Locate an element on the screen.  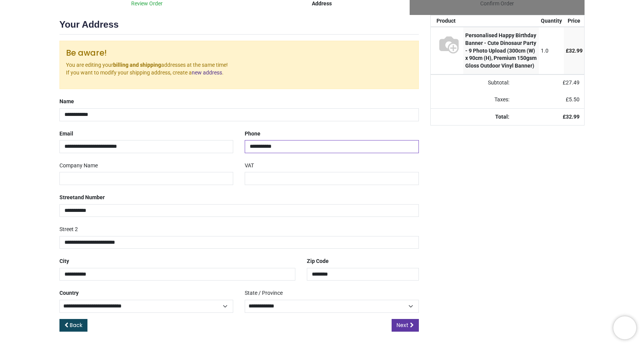
label: Country is located at coordinates (69, 293).